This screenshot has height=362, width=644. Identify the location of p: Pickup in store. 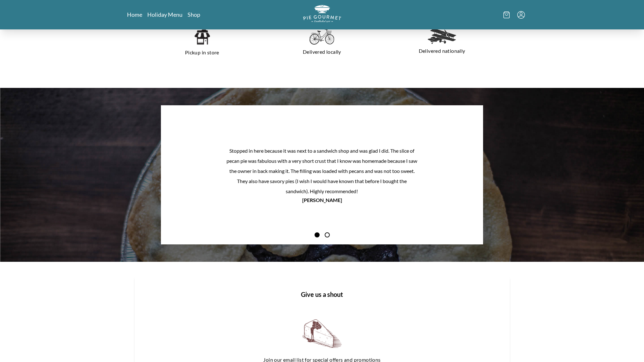
(202, 53).